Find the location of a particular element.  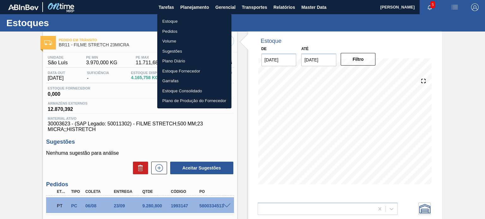

a: Sugestões is located at coordinates (194, 51).